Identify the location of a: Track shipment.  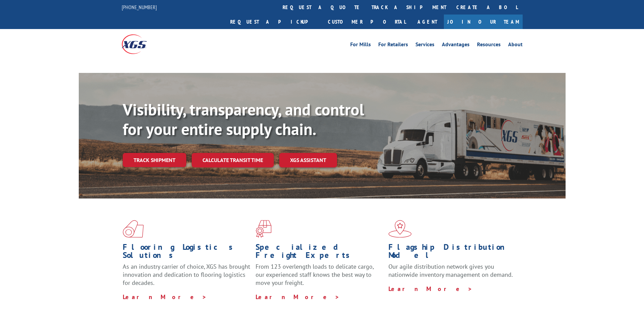
(154, 160).